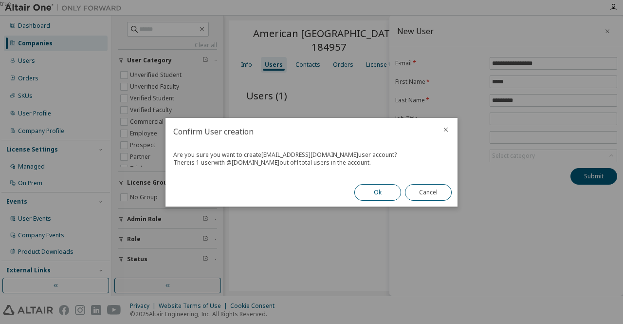 The height and width of the screenshot is (324, 623). Describe the element at coordinates (300, 131) in the screenshot. I see `h2: Confirm User creation` at that location.